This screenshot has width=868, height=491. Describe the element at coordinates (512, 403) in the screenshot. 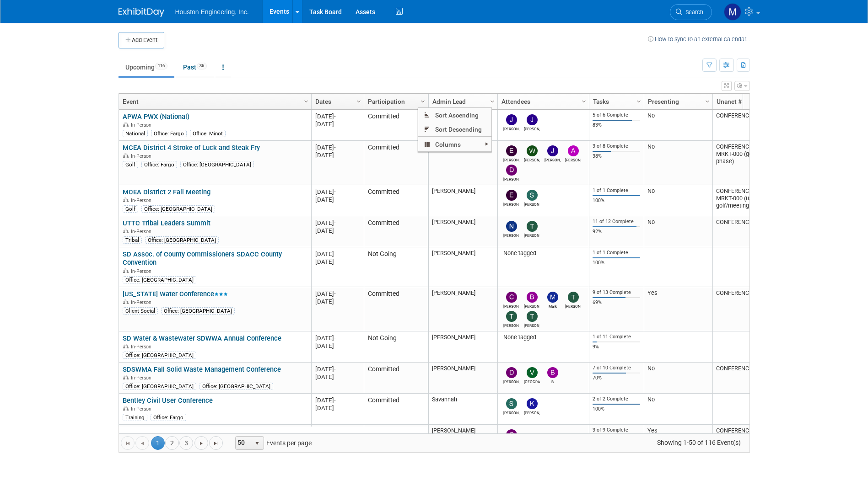

I see `img: Stan Hanson` at that location.